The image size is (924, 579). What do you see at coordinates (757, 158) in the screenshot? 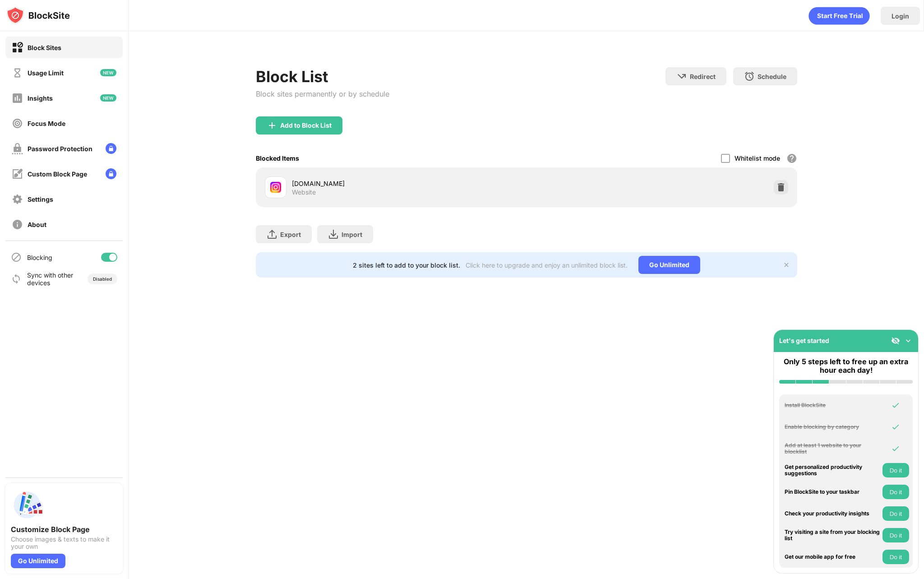
I see `div: Whitelist mode` at bounding box center [757, 158].